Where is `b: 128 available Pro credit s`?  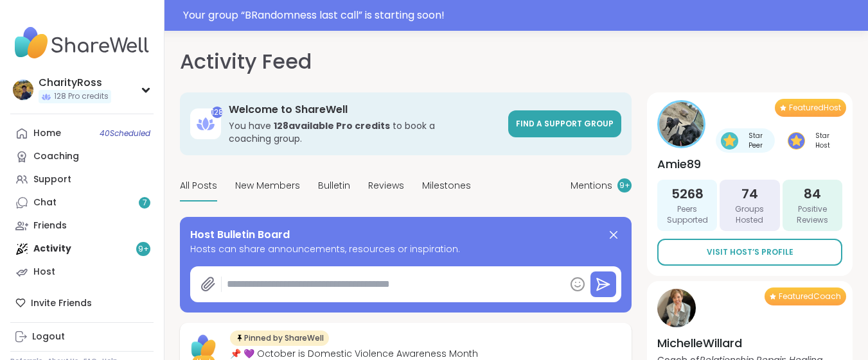
b: 128 available Pro credit s is located at coordinates (331, 126).